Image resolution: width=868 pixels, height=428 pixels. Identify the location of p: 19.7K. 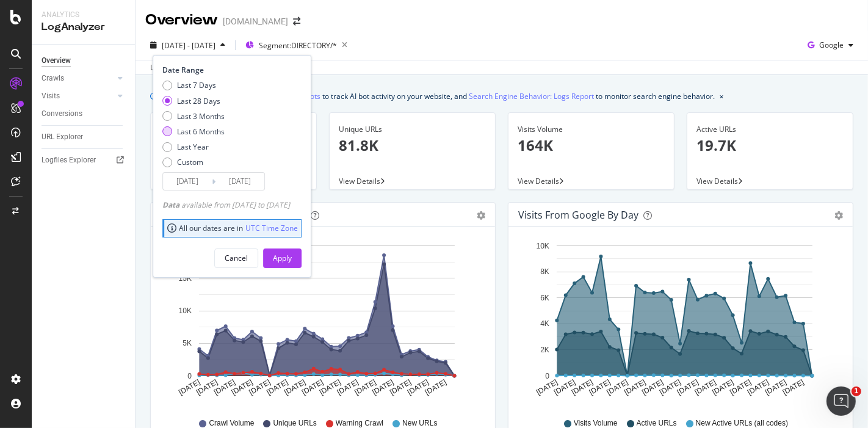
(770, 145).